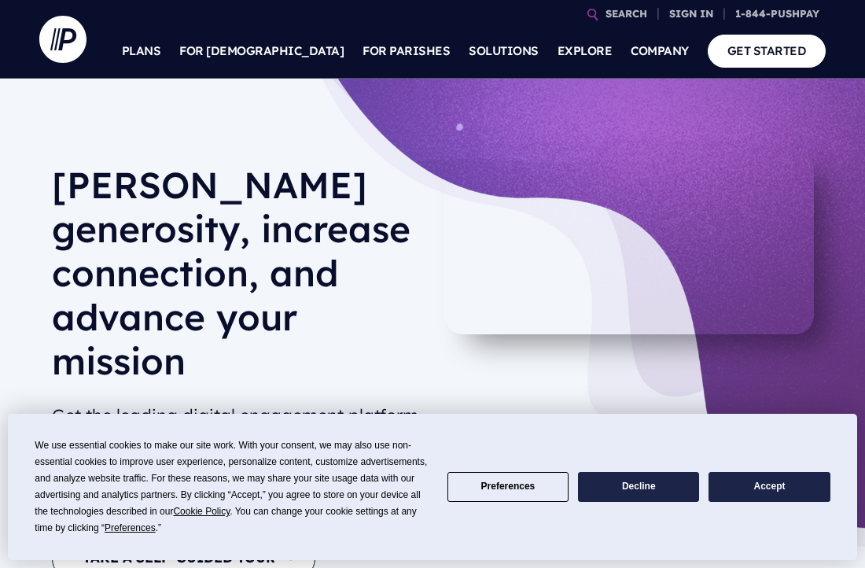 This screenshot has height=568, width=865. Describe the element at coordinates (769, 487) in the screenshot. I see `button: Accept` at that location.